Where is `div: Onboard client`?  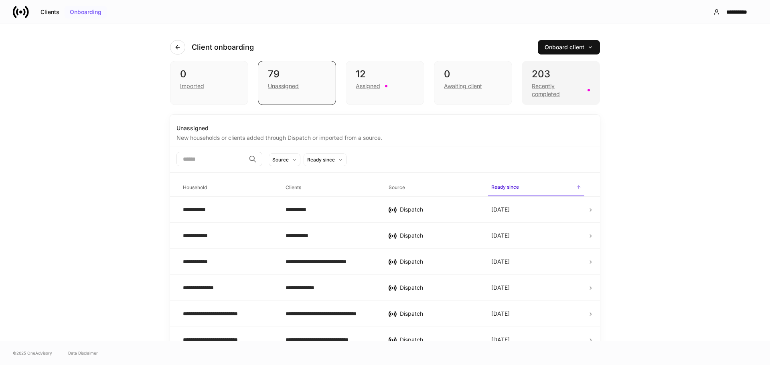 div: Onboard client is located at coordinates (569, 47).